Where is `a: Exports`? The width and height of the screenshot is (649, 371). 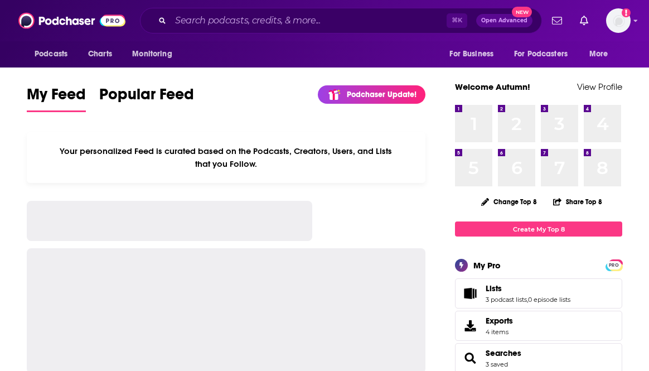
a: Exports is located at coordinates (538, 326).